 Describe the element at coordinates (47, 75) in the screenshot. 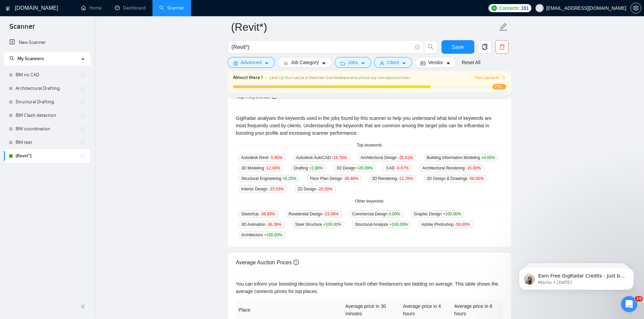

I see `li: BIM no CAD` at that location.